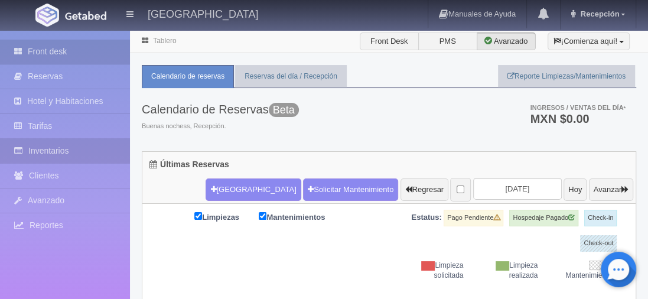 This screenshot has height=299, width=648. I want to click on span: Ingresos / Ventas del día, so click(578, 108).